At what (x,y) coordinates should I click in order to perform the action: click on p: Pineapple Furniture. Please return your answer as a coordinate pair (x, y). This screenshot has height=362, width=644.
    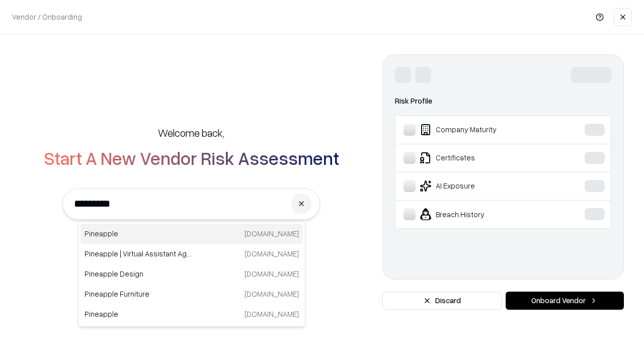
    Looking at the image, I should click on (138, 293).